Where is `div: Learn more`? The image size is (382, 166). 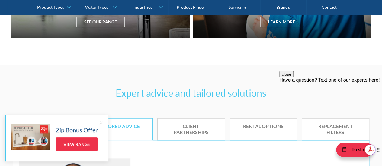
div: Learn more is located at coordinates (281, 22).